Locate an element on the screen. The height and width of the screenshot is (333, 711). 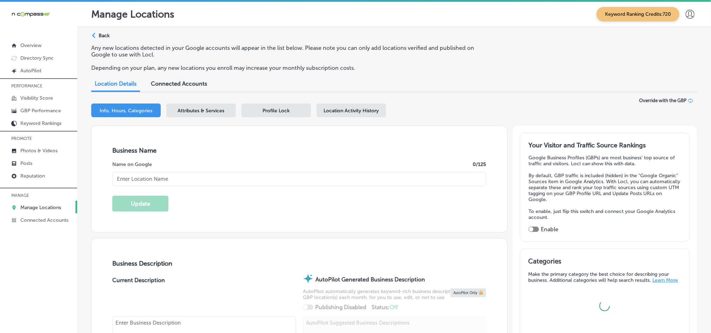
p: Any new locations detected in your Google accounts will appear in the list below. Please note you... is located at coordinates (288, 51).